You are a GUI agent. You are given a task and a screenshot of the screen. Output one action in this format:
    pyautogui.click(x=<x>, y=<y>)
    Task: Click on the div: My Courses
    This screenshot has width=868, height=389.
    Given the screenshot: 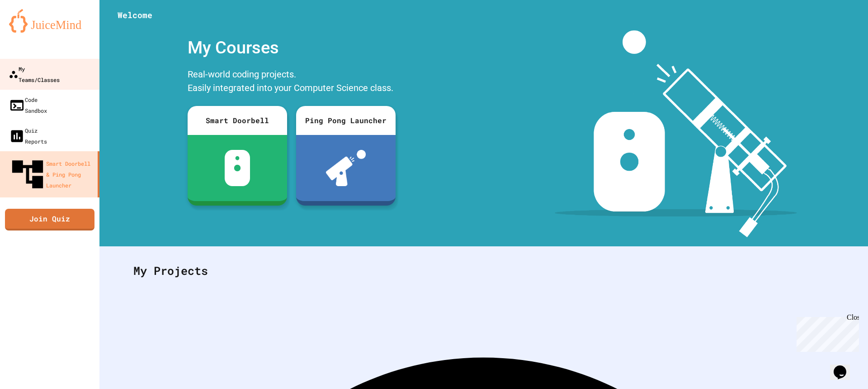 What is the action you would take?
    pyautogui.click(x=291, y=47)
    